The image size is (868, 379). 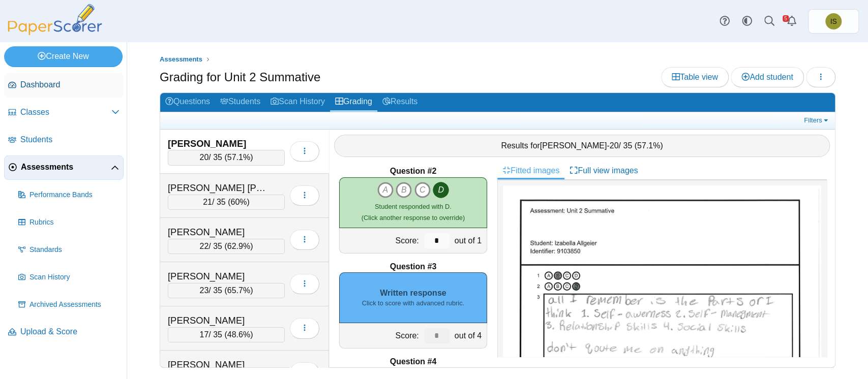 I want to click on span: 62.9%, so click(x=238, y=245).